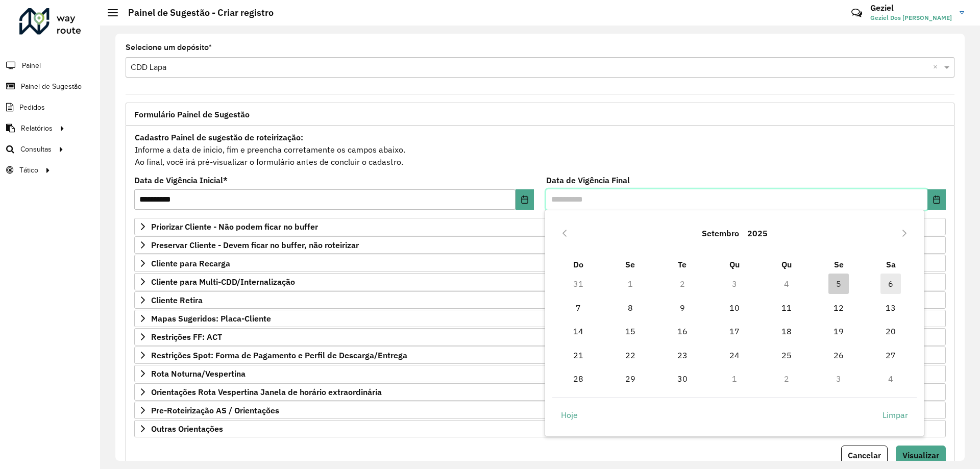  I want to click on td: 25, so click(787, 355).